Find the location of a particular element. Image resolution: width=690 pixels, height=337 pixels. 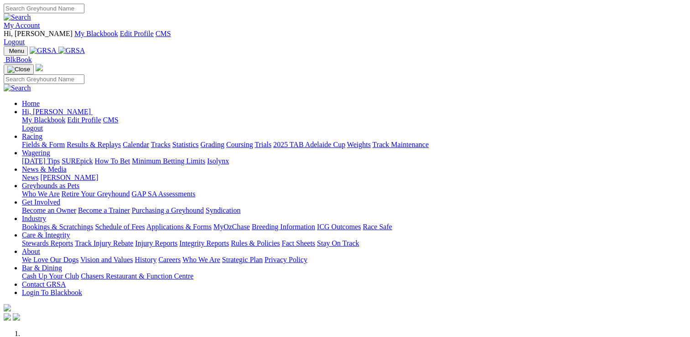

div: Industry is located at coordinates (354, 227).